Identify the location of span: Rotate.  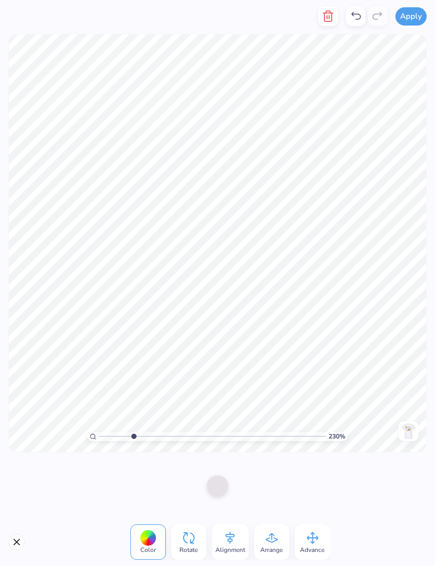
(188, 550).